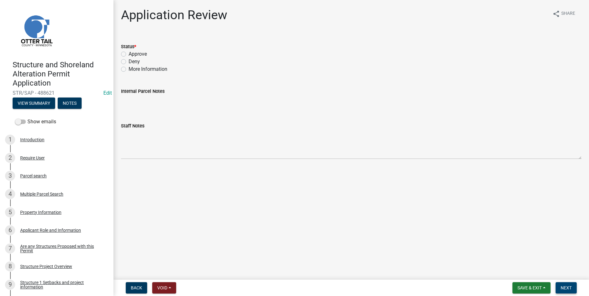 Image resolution: width=589 pixels, height=296 pixels. Describe the element at coordinates (34, 103) in the screenshot. I see `button: View Summary` at that location.